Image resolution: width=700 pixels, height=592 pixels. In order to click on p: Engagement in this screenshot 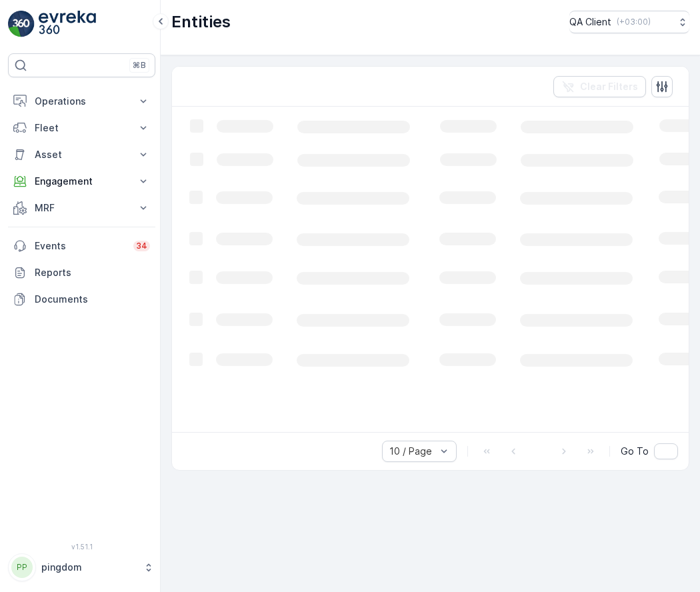, I will do `click(82, 181)`.